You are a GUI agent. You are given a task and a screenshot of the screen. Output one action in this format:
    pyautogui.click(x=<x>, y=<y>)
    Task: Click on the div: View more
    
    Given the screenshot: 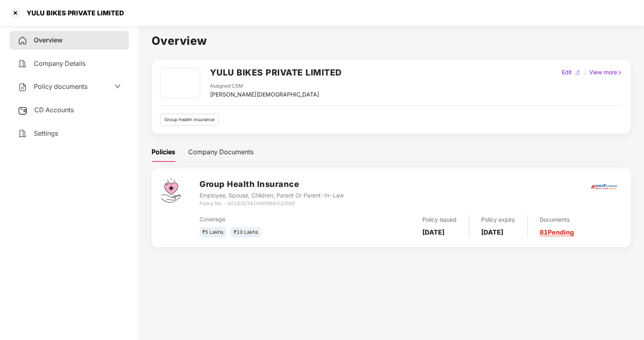 What is the action you would take?
    pyautogui.click(x=606, y=72)
    